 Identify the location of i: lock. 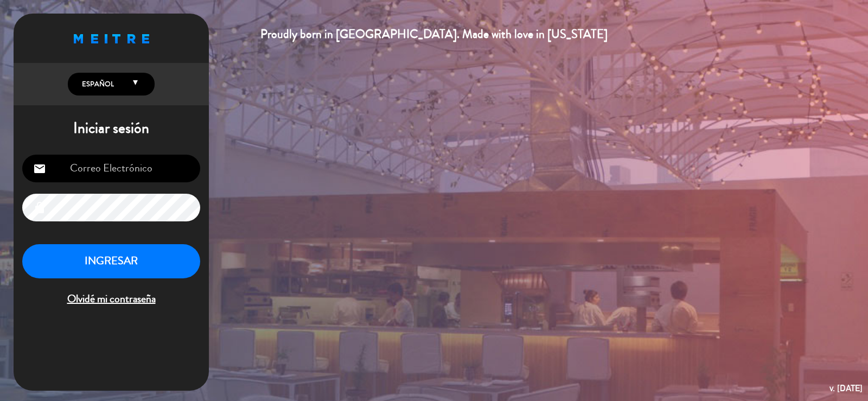
(40, 208).